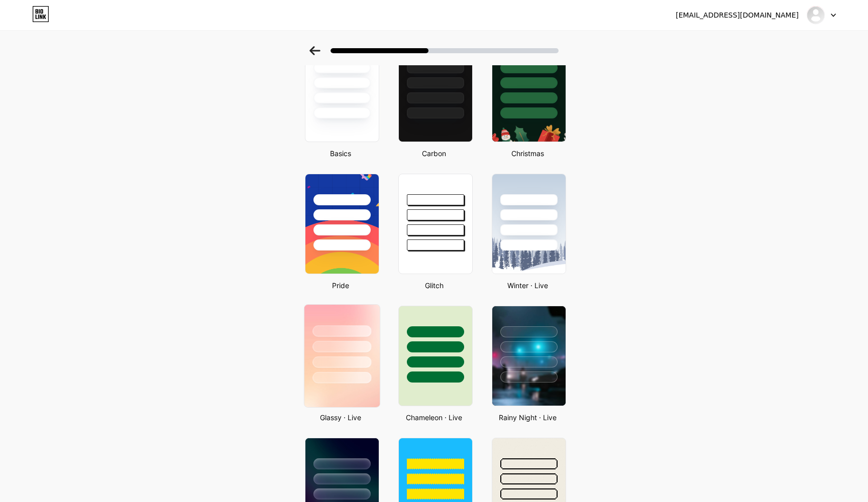 The width and height of the screenshot is (868, 502). What do you see at coordinates (434, 153) in the screenshot?
I see `div: Carbon` at bounding box center [434, 153].